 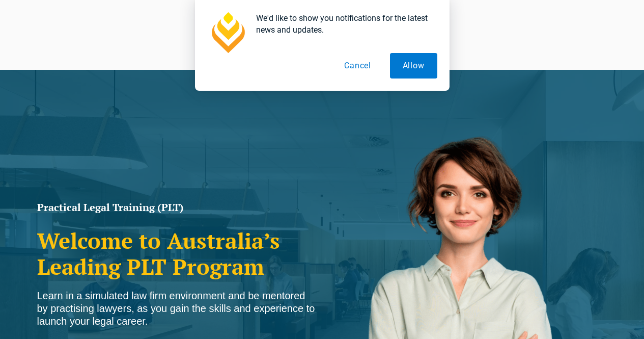 I want to click on button: Cancel, so click(x=357, y=65).